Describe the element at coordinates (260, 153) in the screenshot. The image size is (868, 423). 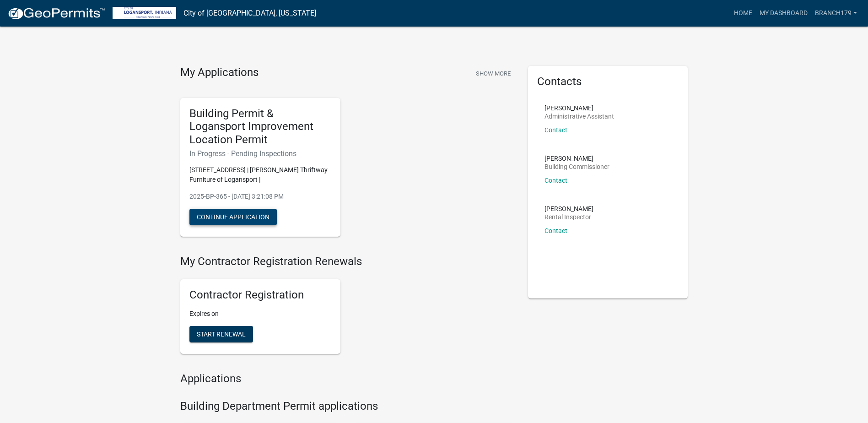
I see `h6: In Progress - Pending Inspections` at that location.